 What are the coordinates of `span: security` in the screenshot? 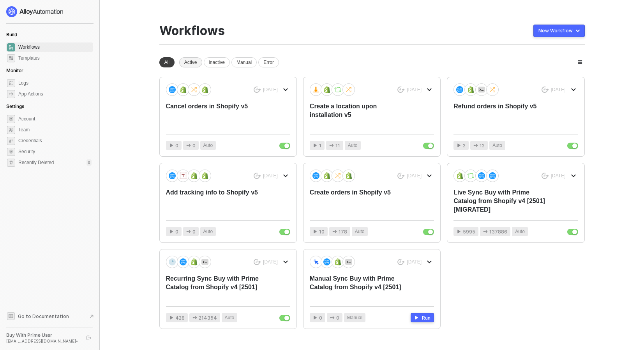 It's located at (11, 152).